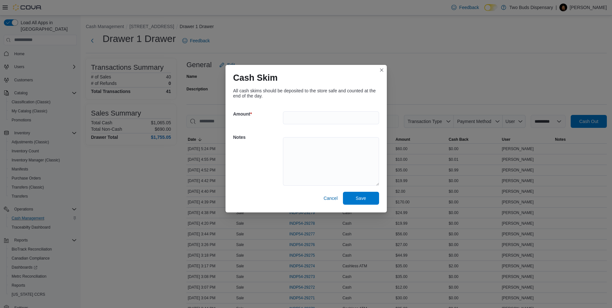 The height and width of the screenshot is (308, 612). Describe the element at coordinates (306, 93) in the screenshot. I see `div: All cash skims should be deposited to the store safe and counted at the end of the day.` at that location.